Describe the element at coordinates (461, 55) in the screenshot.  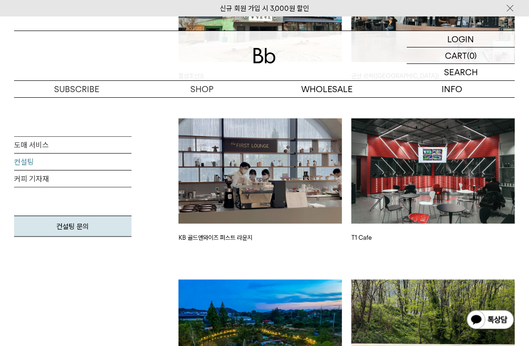
I see `a: CART (0)` at that location.